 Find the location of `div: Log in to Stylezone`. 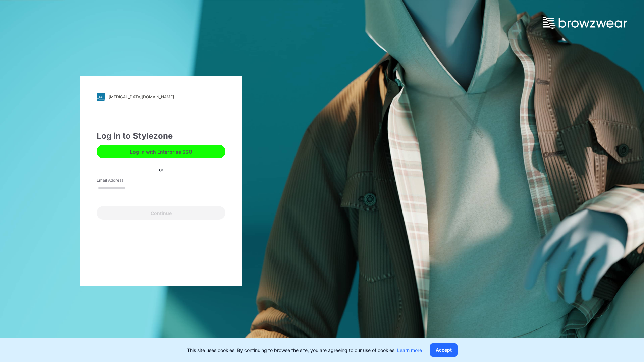

div: Log in to Stylezone is located at coordinates (161, 136).